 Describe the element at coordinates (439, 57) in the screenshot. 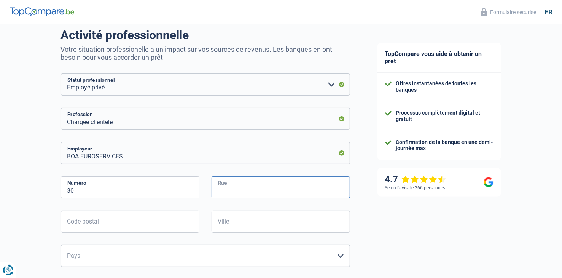

I see `div: TopCompare vous aide à obtenir un prêt` at that location.